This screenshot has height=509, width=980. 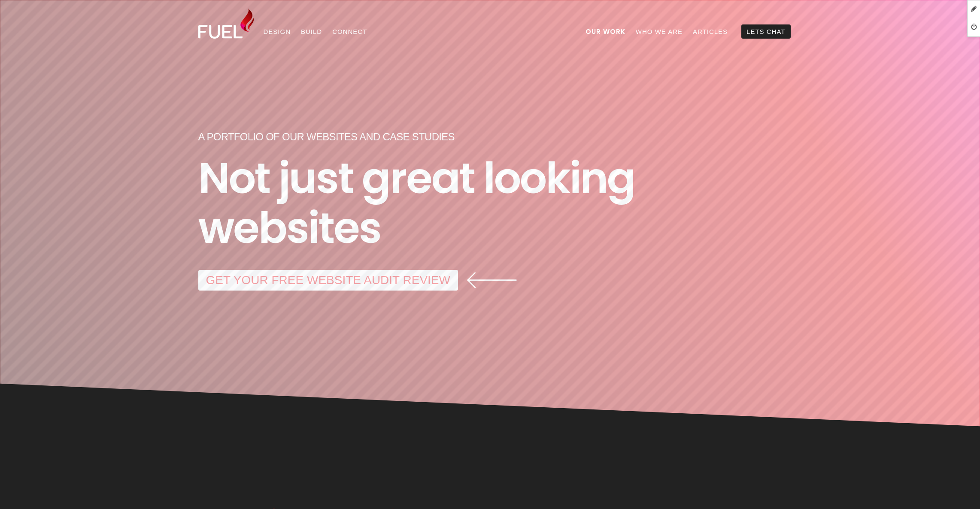 What do you see at coordinates (226, 24) in the screenshot?
I see `img: Fuel Design Ltd - Website design and development company in North Shore, Auckland` at bounding box center [226, 24].